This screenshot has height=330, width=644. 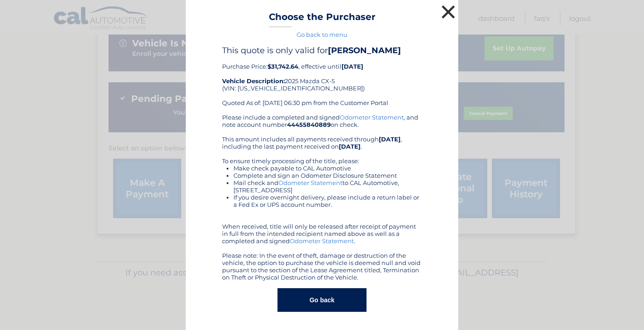 What do you see at coordinates (328, 201) in the screenshot?
I see `li: If you desire overnight delivery, please include a return label or a Fed Ex or UPS account number.` at bounding box center [328, 201].